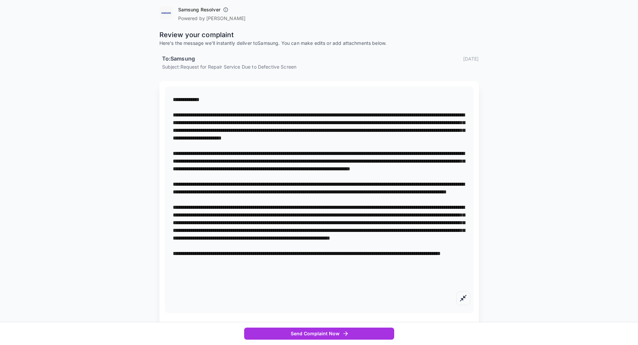  Describe the element at coordinates (166, 13) in the screenshot. I see `img: Samsung` at that location.